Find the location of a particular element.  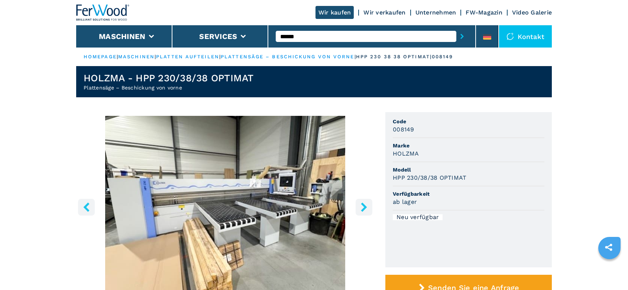

div: Kontakt is located at coordinates (525, 36).